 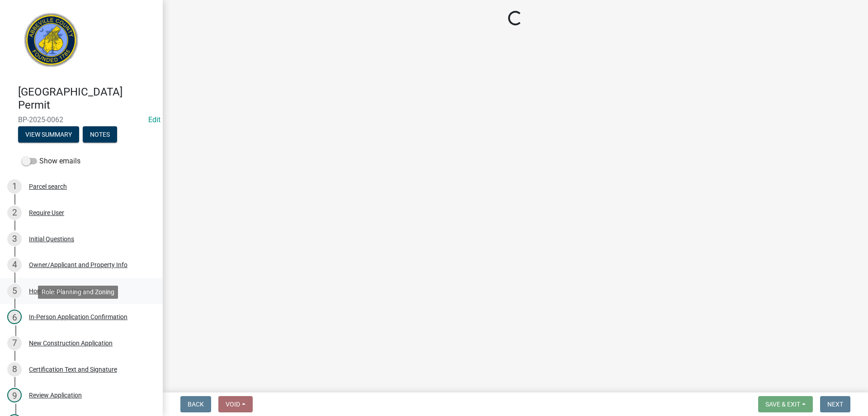 I want to click on span: Back, so click(x=196, y=404).